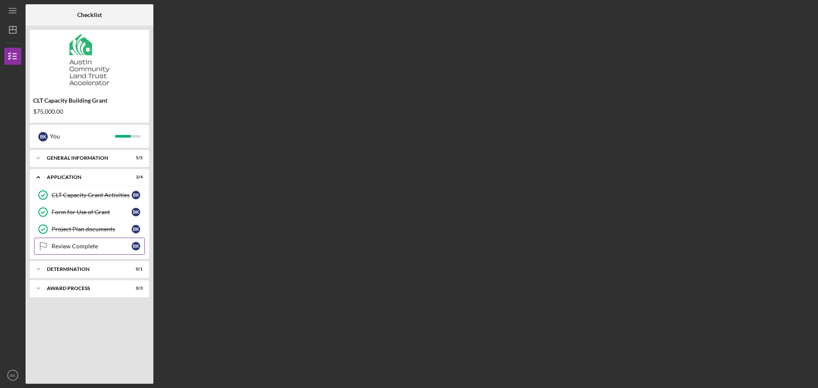  What do you see at coordinates (84, 177) in the screenshot?
I see `div: Application` at bounding box center [84, 177].